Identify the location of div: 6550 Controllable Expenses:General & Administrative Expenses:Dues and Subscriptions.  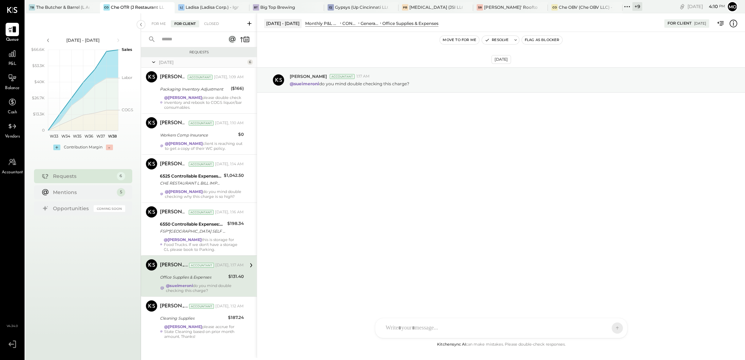
(193, 224).